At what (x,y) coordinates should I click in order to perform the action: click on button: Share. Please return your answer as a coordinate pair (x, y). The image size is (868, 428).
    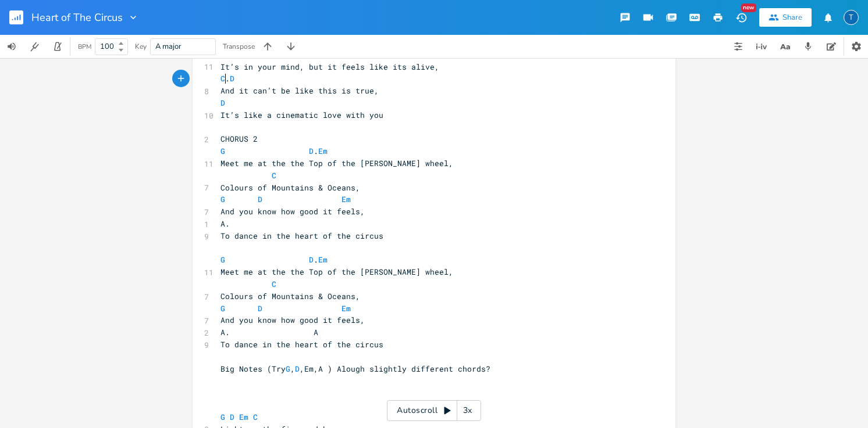
    Looking at the image, I should click on (785, 17).